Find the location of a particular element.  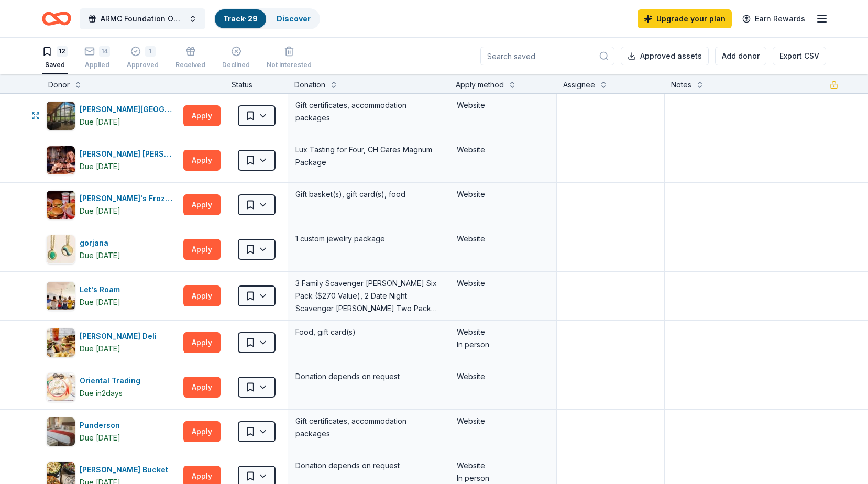

button: 14Applied is located at coordinates (97, 58).